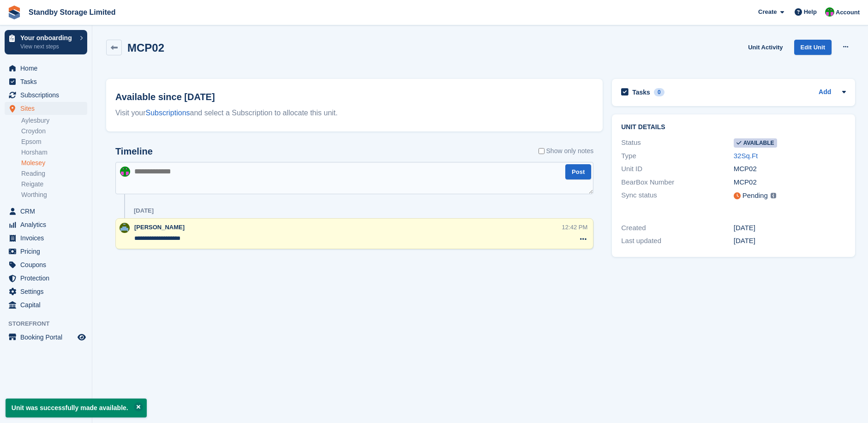  I want to click on a: Unit Activity, so click(765, 47).